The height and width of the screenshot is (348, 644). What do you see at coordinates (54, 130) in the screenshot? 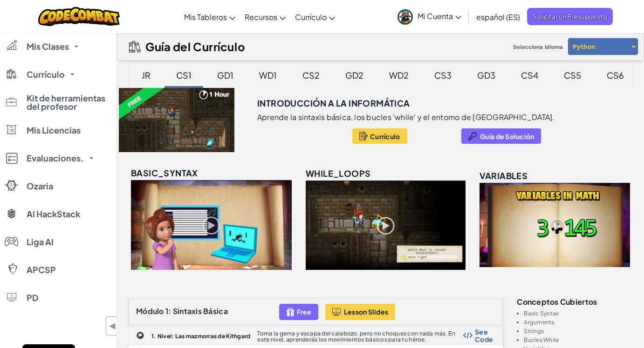
I see `span: Mis Licencias` at bounding box center [54, 130].